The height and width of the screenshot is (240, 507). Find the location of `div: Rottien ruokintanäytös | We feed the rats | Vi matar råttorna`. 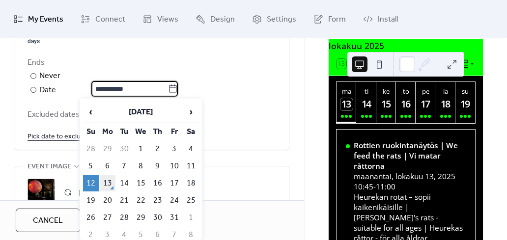

div: Rottien ruokintanäytös | We feed the rats | Vi matar råttorna is located at coordinates (410, 156).